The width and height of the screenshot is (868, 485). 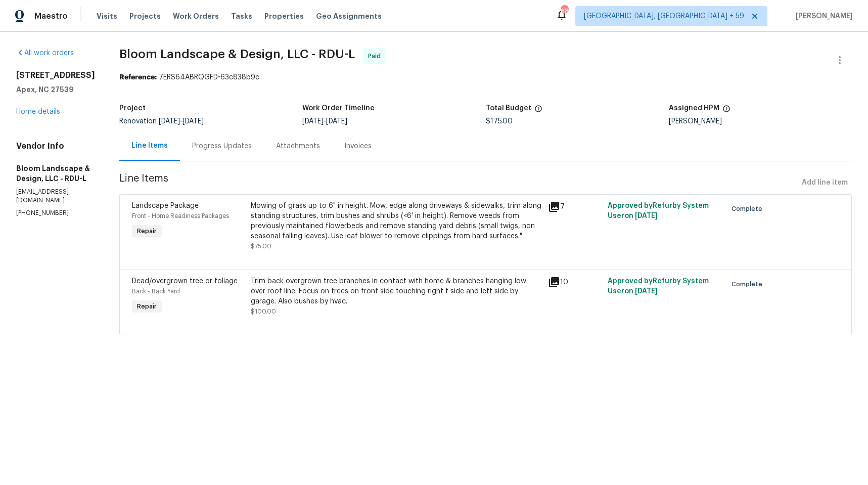 What do you see at coordinates (145, 16) in the screenshot?
I see `span: Projects` at bounding box center [145, 16].